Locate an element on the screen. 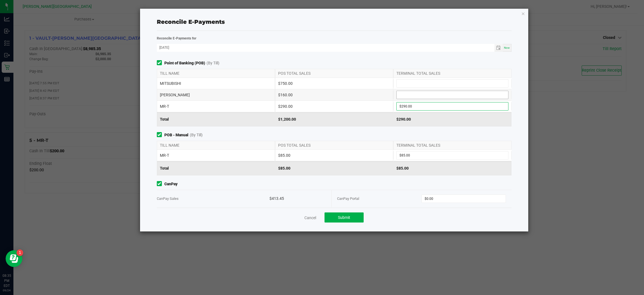  strong: Point of Banking (POB) is located at coordinates (185, 63).